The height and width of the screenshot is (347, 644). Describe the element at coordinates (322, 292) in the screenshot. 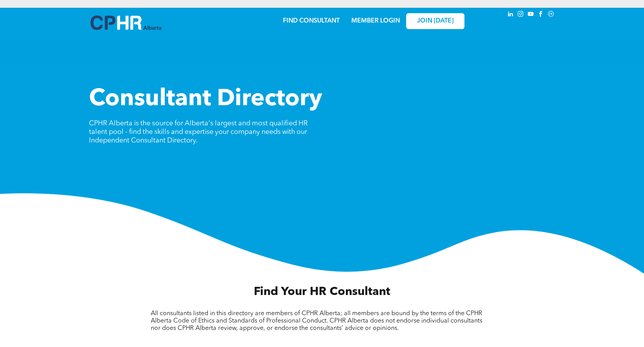

I see `span: Find Your HR Consultant` at that location.